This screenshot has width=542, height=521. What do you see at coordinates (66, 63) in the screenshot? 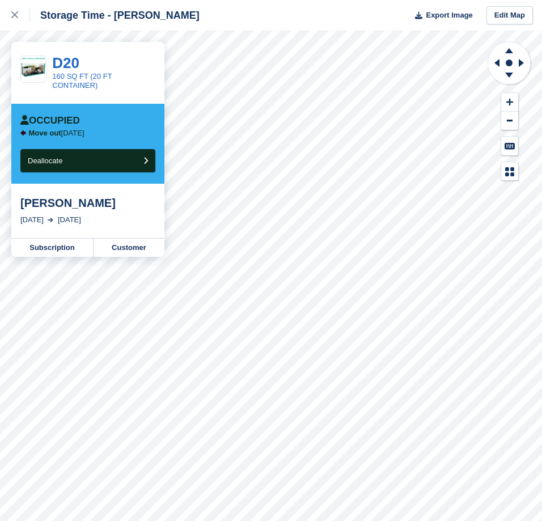
I see `a: D20` at bounding box center [66, 63].